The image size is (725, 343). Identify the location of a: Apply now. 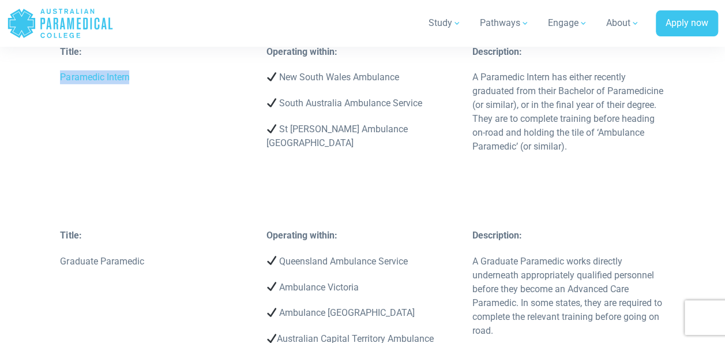
(687, 24).